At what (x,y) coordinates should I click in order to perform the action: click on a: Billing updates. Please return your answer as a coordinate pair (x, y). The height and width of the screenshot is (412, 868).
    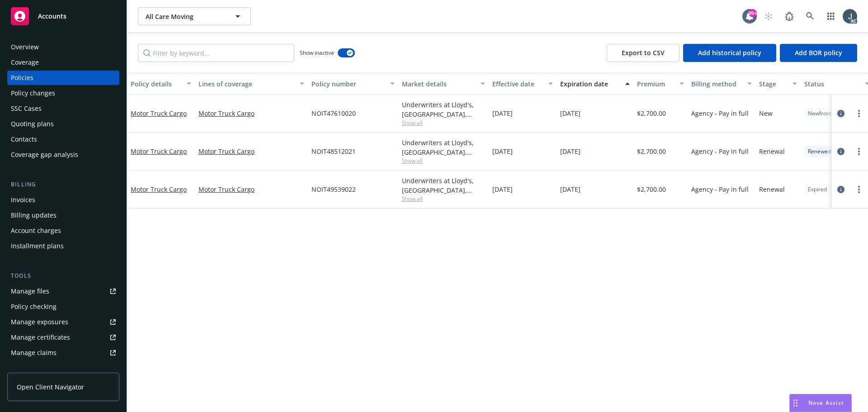
    Looking at the image, I should click on (64, 215).